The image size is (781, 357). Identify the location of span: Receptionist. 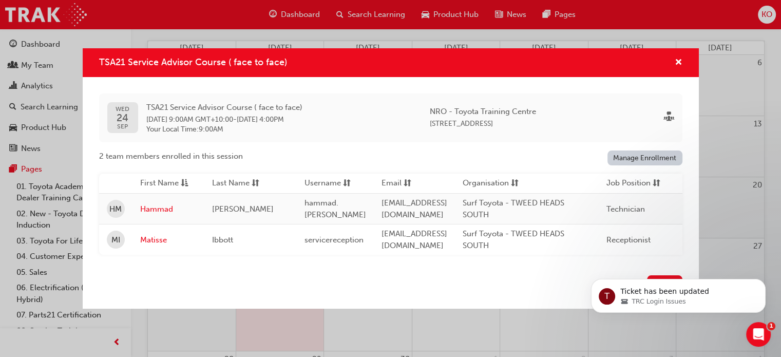
(629, 240).